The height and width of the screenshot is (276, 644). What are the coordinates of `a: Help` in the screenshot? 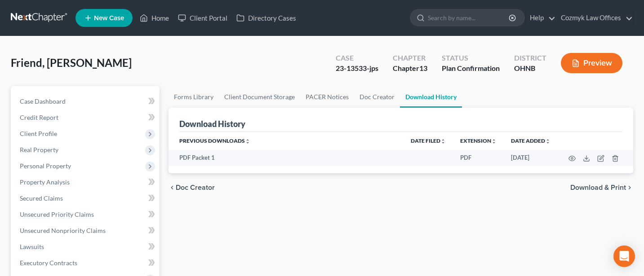 It's located at (540, 18).